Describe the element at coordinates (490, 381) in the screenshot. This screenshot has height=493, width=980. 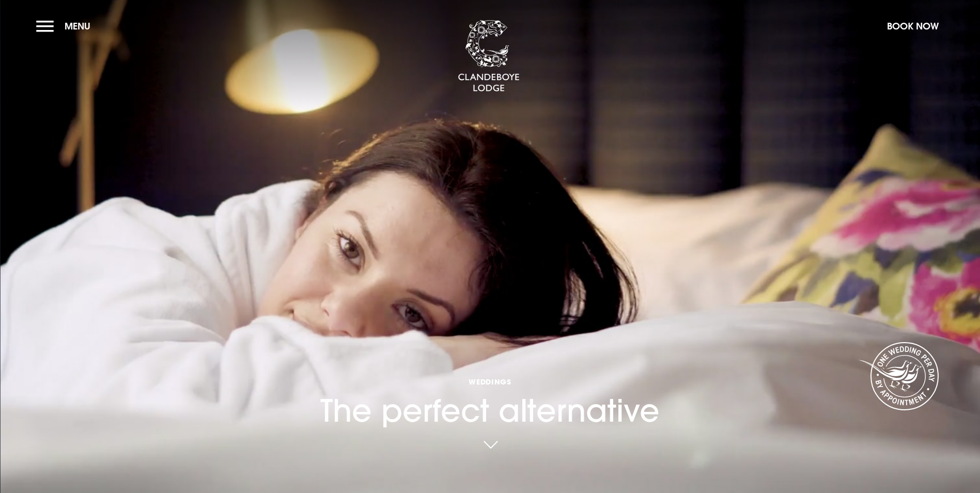
I see `span: Weddings` at that location.